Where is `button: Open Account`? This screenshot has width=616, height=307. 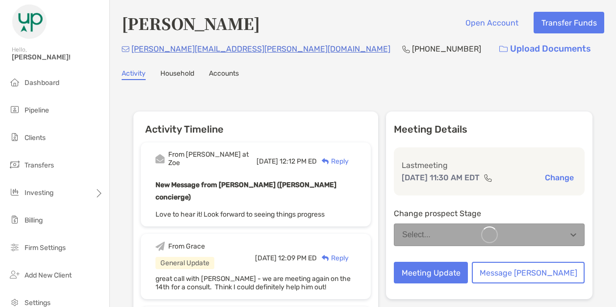 button: Open Account is located at coordinates (492, 23).